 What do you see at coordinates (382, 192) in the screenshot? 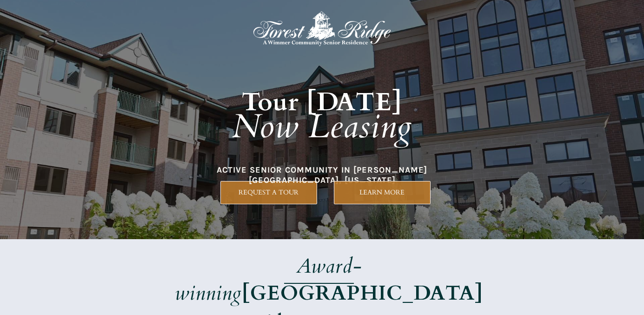
I see `span: LEARN MORE` at bounding box center [382, 192].